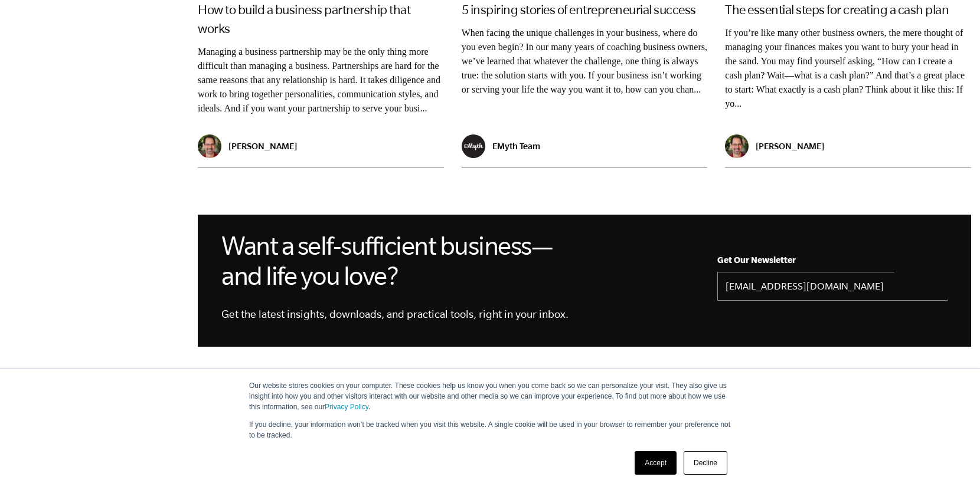 The width and height of the screenshot is (980, 490). What do you see at coordinates (461, 261) in the screenshot?
I see `h2: Want a self-sufficient business—and life you love?` at bounding box center [461, 261].